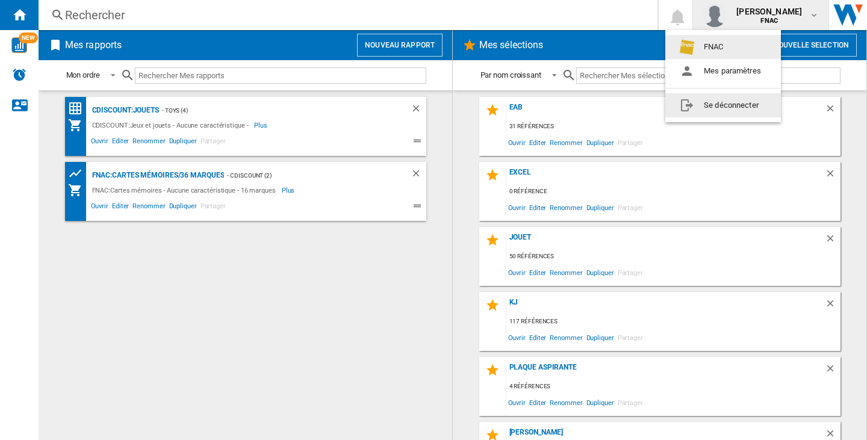 The width and height of the screenshot is (867, 440). I want to click on button: Mes paramètres, so click(723, 71).